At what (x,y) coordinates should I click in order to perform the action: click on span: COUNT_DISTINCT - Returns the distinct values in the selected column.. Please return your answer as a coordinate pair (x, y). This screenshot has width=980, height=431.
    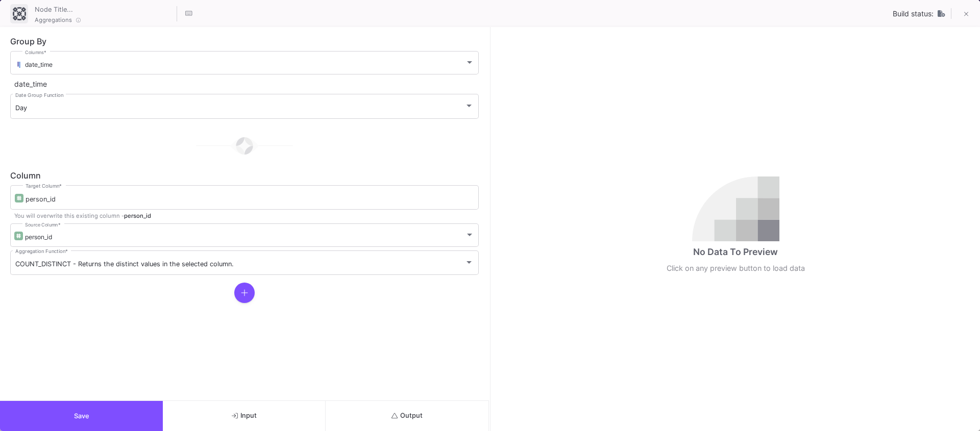
    Looking at the image, I should click on (124, 263).